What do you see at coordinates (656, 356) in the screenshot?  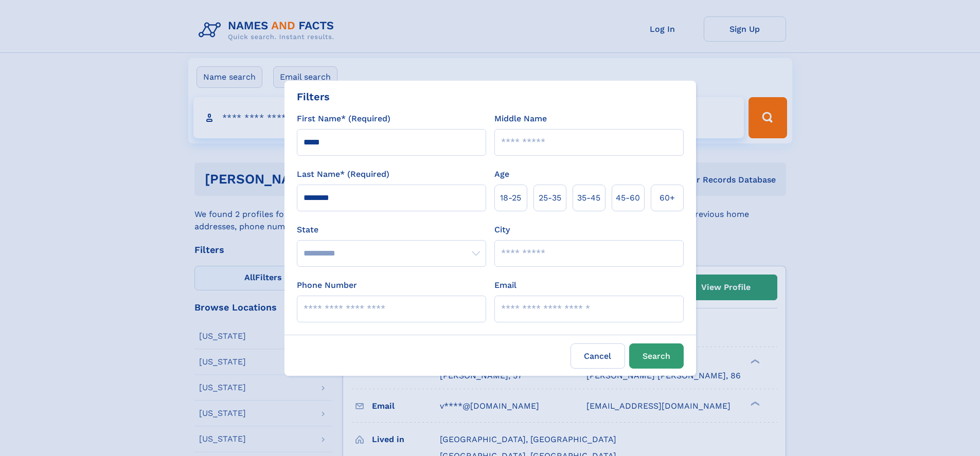 I see `button: Search` at bounding box center [656, 356].